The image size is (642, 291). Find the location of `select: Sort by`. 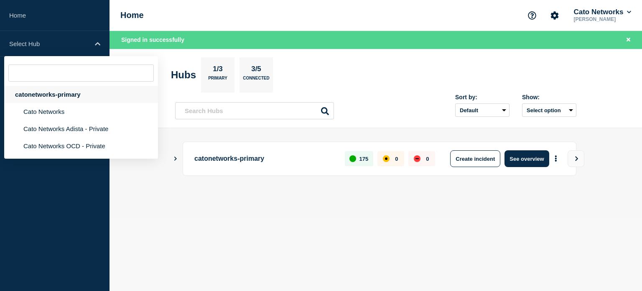

select: Sort by is located at coordinates (483, 110).